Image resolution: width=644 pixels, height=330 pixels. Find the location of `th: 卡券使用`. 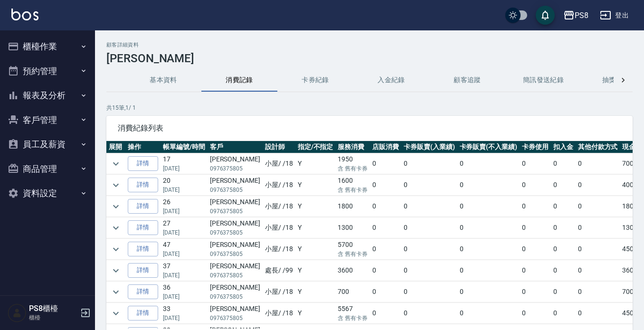

th: 卡券使用 is located at coordinates (536, 147).